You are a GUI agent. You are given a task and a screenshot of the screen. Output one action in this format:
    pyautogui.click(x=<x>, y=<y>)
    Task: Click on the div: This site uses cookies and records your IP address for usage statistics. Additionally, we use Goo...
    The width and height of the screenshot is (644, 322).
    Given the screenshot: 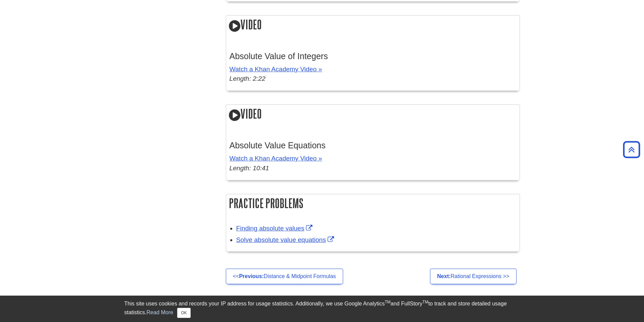 What is the action you would take?
    pyautogui.click(x=322, y=309)
    